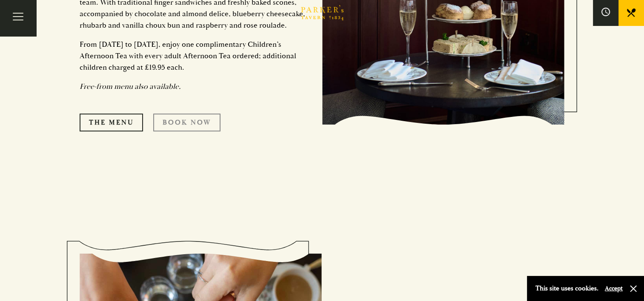 This screenshot has width=644, height=301. I want to click on button: Accept, so click(614, 288).